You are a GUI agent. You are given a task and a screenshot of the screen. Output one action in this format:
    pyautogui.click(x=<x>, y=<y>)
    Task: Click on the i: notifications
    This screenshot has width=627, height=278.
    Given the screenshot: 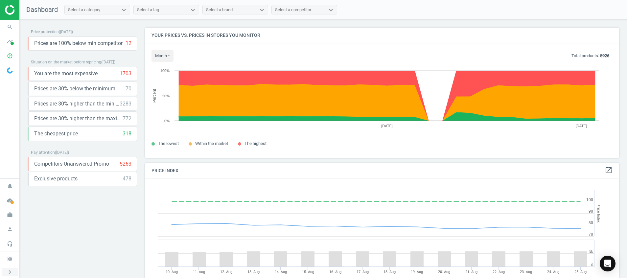 What is the action you would take?
    pyautogui.click(x=10, y=186)
    